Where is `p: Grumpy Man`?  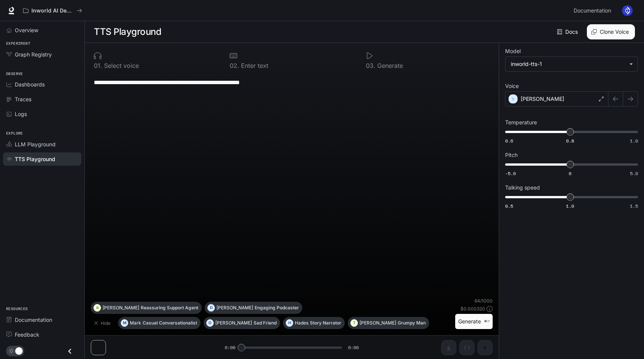
p: Grumpy Man is located at coordinates (412, 323).